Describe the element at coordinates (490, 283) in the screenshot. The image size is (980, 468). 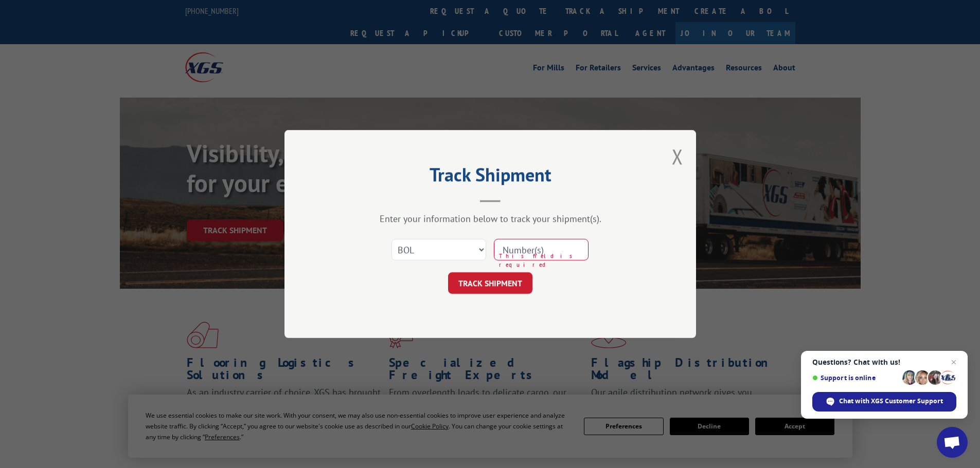
I see `button: TRACK SHIPMENT` at that location.